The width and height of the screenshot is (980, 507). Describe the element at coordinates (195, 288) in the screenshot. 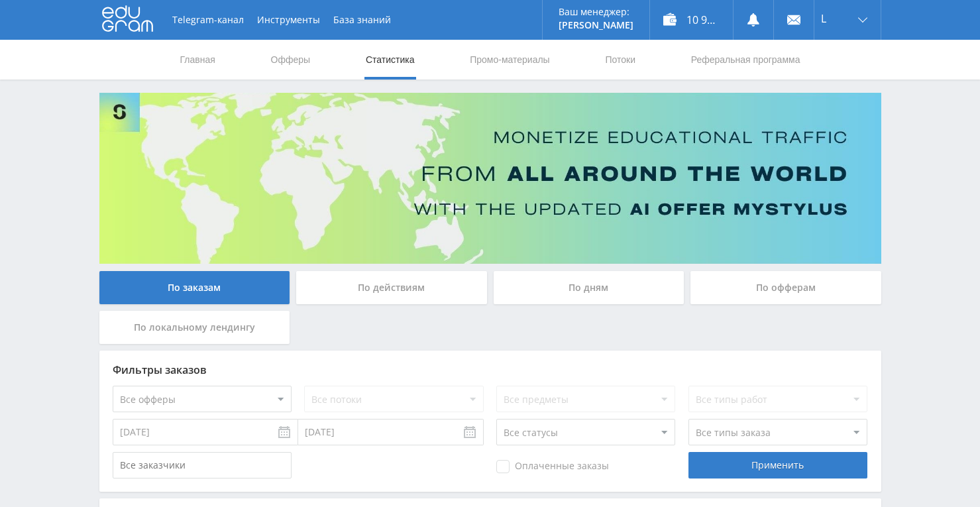

I see `div: По заказам` at that location.